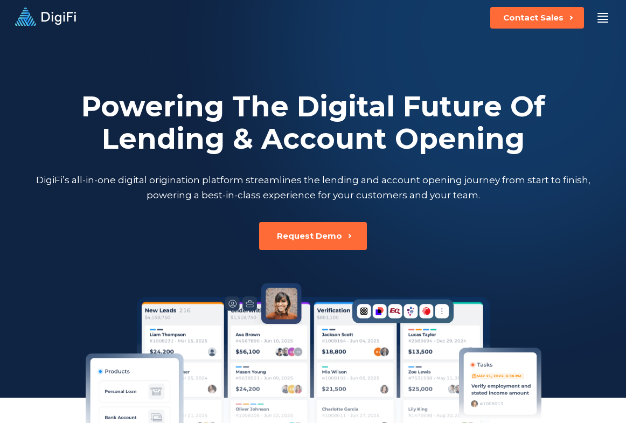  What do you see at coordinates (309, 236) in the screenshot?
I see `div: Request Demo` at bounding box center [309, 236].